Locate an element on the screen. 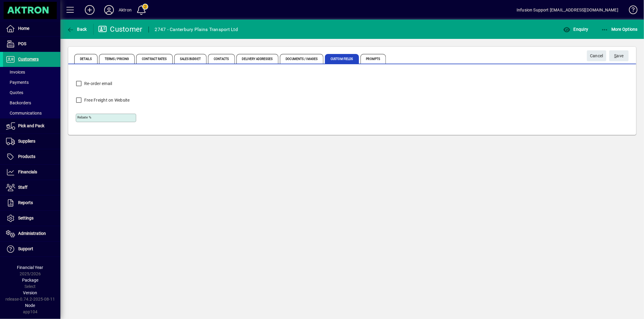  label: Free Freight on Website is located at coordinates (106, 100).